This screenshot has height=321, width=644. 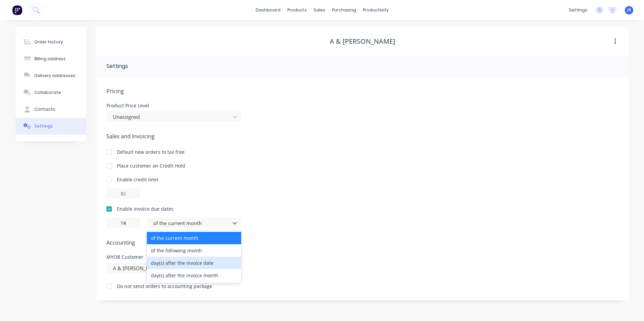 What do you see at coordinates (362, 136) in the screenshot?
I see `span: Sales and Invoicing` at bounding box center [362, 136].